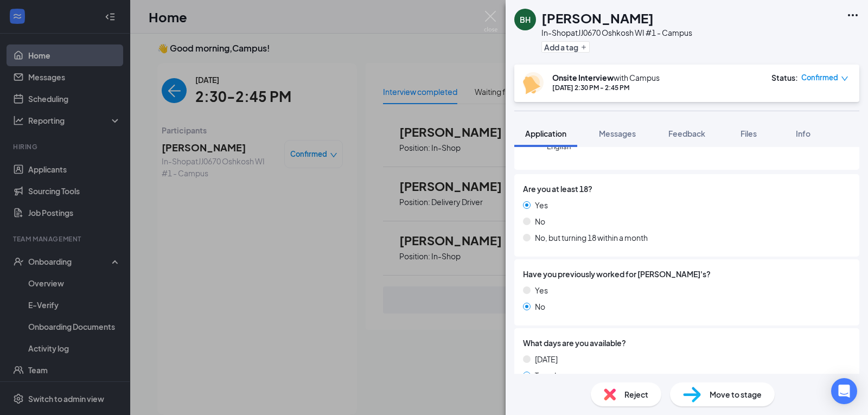  I want to click on span: Reject, so click(637, 394).